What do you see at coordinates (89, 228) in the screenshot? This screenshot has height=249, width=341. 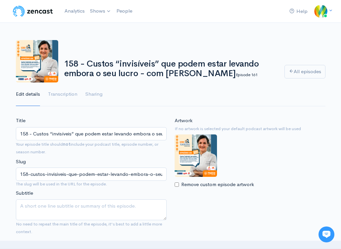 I see `small: No need to repeat the main title of the episode, it's best to add a little more context.` at bounding box center [89, 228].